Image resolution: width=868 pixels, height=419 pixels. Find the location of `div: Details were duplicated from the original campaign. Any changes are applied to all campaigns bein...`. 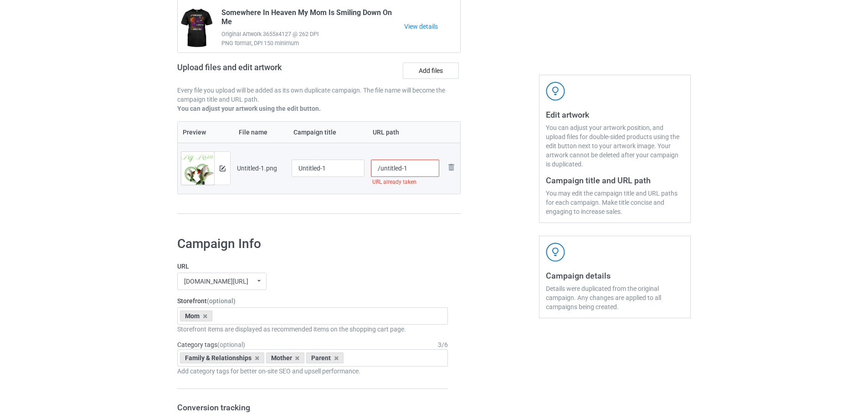

div: Details were duplicated from the original campaign. Any changes are applied to all campaigns bein... is located at coordinates (615, 298).